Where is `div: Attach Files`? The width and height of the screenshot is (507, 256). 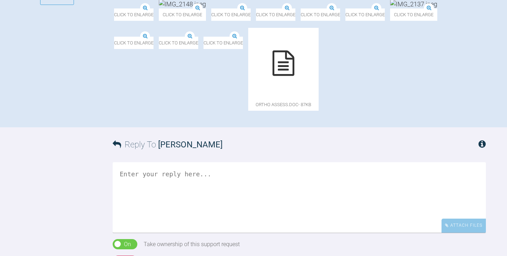 div: Attach Files is located at coordinates (464, 225).